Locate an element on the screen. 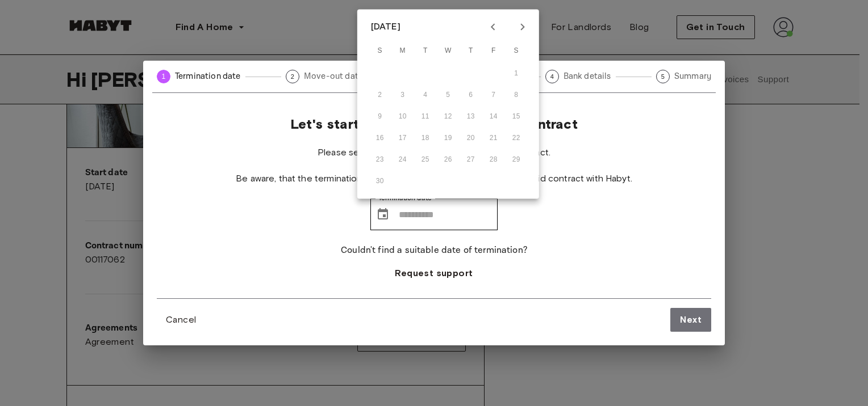  span: Be aware, that the termination date will be the last day you will have a valid contract with Habyt. is located at coordinates (434, 178).